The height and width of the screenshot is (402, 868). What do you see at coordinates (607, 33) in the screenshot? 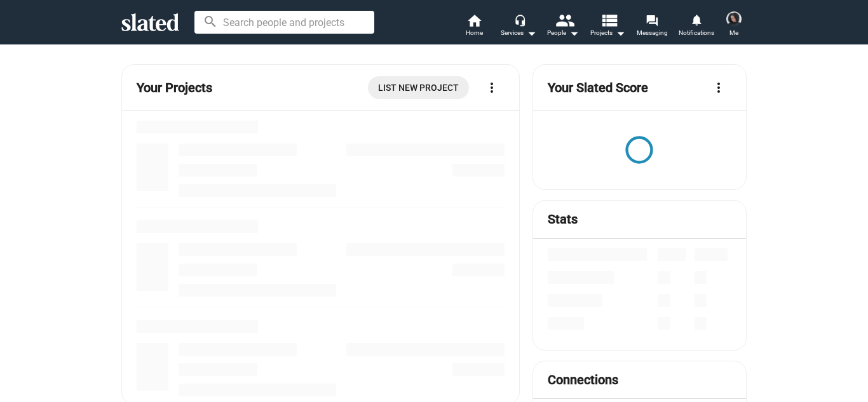
I see `span: Projects` at bounding box center [607, 33].